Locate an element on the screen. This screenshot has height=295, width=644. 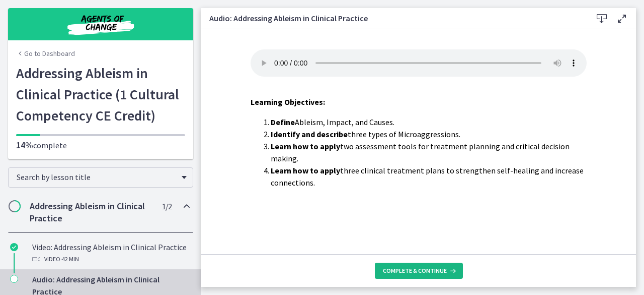
li: two assessment tools for treatment planning and critical decision making. is located at coordinates (429, 152).